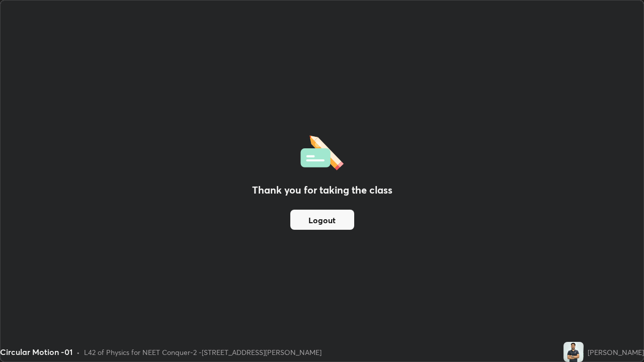  Describe the element at coordinates (322, 151) in the screenshot. I see `img: offlineFeedback.1438e8b3.svg` at that location.